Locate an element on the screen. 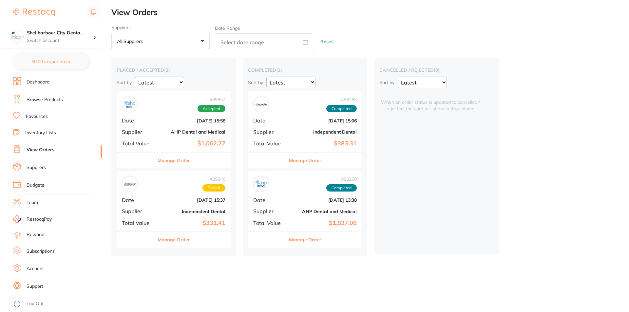 The width and height of the screenshot is (629, 312). h2: completed ( 2 ) is located at coordinates (305, 70).